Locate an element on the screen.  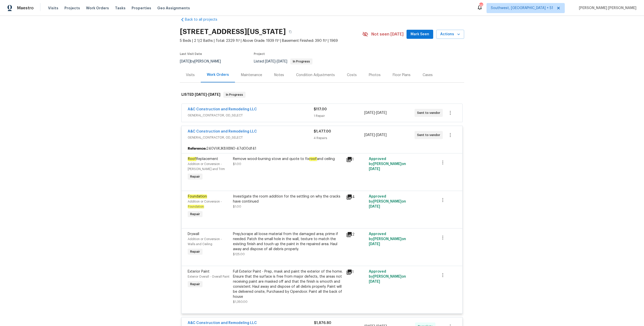
div: Investigate the room addition for the settling on why the cracks have continued is located at coordinates (288, 199).